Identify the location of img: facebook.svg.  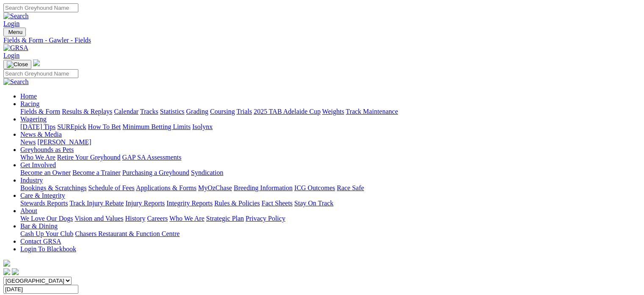
(7, 272).